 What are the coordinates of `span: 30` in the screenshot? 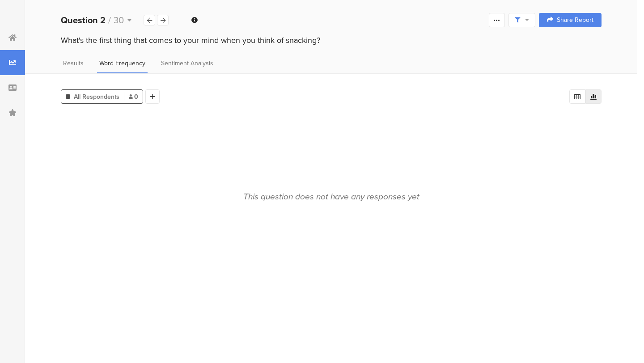 It's located at (118, 20).